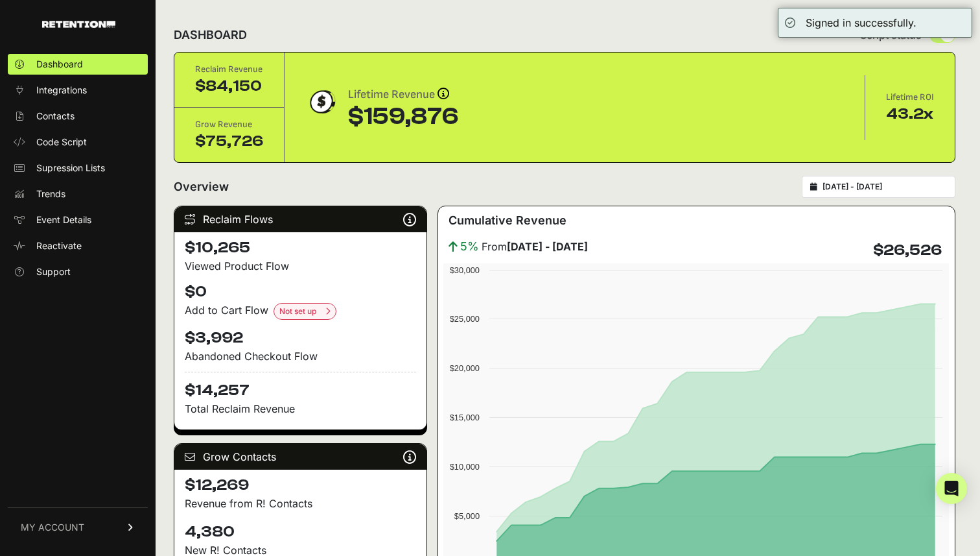 Image resolution: width=980 pixels, height=556 pixels. What do you see at coordinates (321, 102) in the screenshot?
I see `img: dollar-coin-05c43ed7efb7bc0c12610022525b4bbbb207c7efeef5aecc26f025e68dcafac9.png` at bounding box center [321, 102].